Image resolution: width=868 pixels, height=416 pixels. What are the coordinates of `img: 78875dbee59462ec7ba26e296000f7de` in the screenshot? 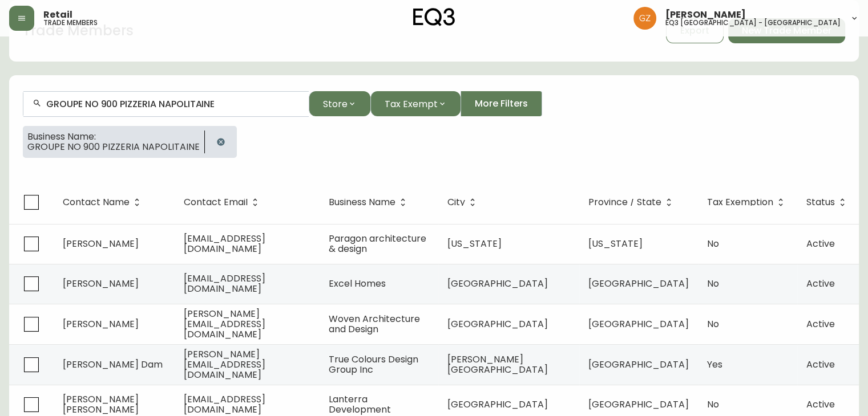 It's located at (645, 18).